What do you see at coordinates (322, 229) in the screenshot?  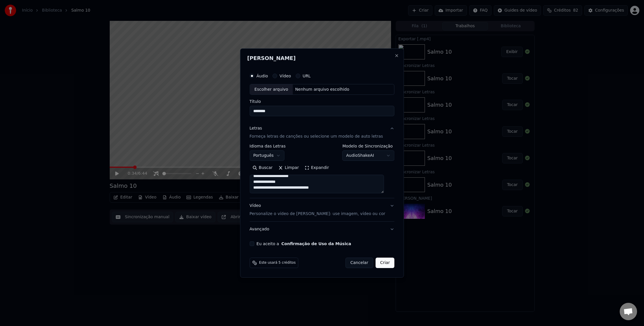 I see `button: Avançado` at bounding box center [322, 229].